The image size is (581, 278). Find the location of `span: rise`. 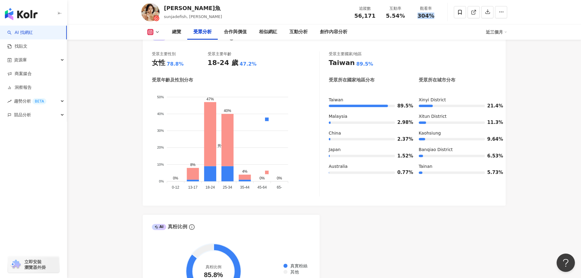

span: rise is located at coordinates (9, 101).